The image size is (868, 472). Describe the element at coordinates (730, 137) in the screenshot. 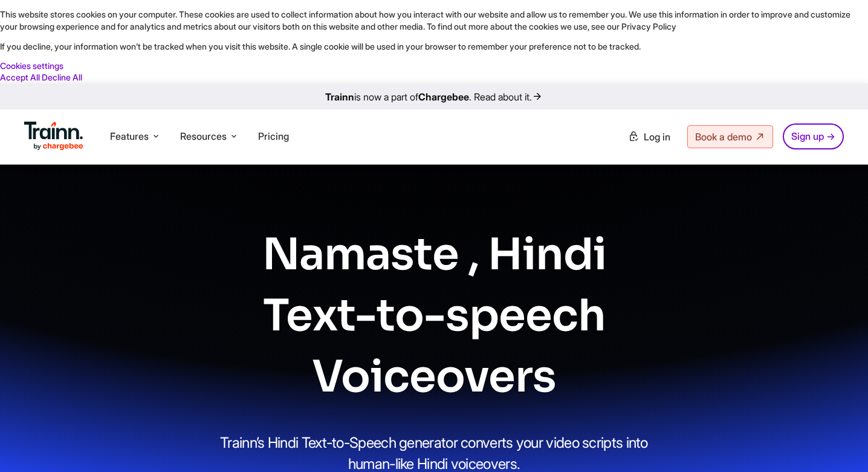

I see `a: Book a demo` at that location.